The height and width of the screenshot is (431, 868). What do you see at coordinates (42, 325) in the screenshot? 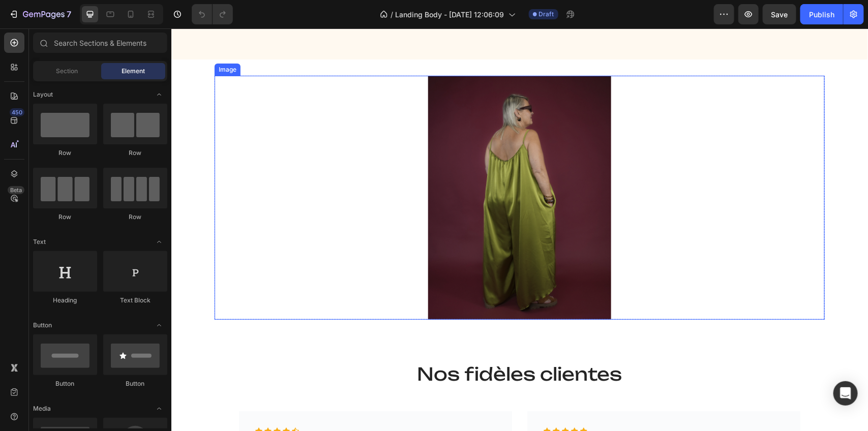
I see `span: Button` at bounding box center [42, 325].